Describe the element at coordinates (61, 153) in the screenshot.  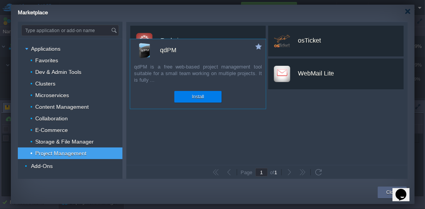
I see `span: Project Management` at that location.